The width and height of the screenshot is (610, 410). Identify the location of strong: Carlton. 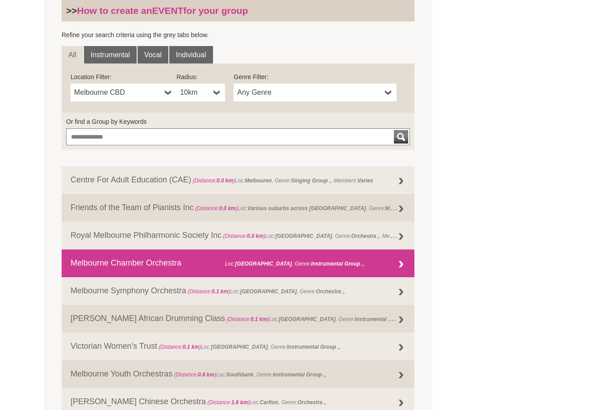
(269, 402).